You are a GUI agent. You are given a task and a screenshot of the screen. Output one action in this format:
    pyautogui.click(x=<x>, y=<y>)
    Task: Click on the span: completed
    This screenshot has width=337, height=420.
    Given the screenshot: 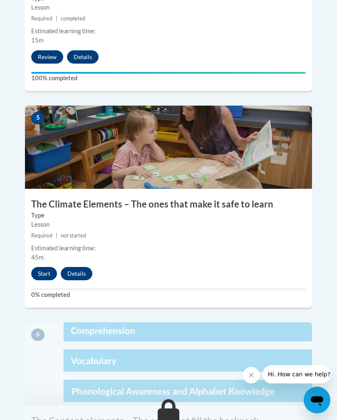 What is the action you would take?
    pyautogui.click(x=73, y=18)
    